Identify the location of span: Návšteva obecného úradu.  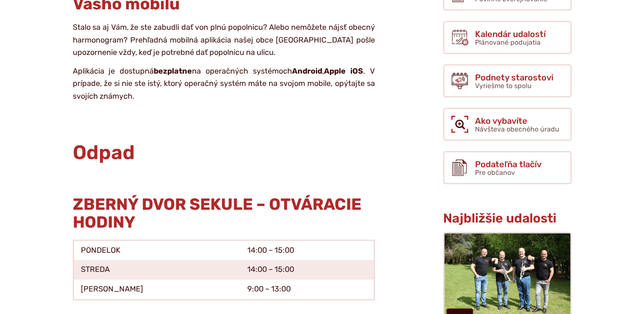
(517, 129).